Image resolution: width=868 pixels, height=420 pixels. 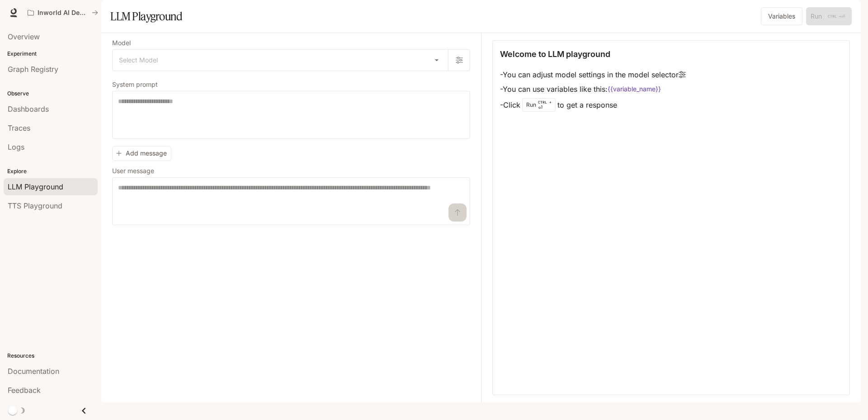 I want to click on p: Inworld AI Demos, so click(x=63, y=12).